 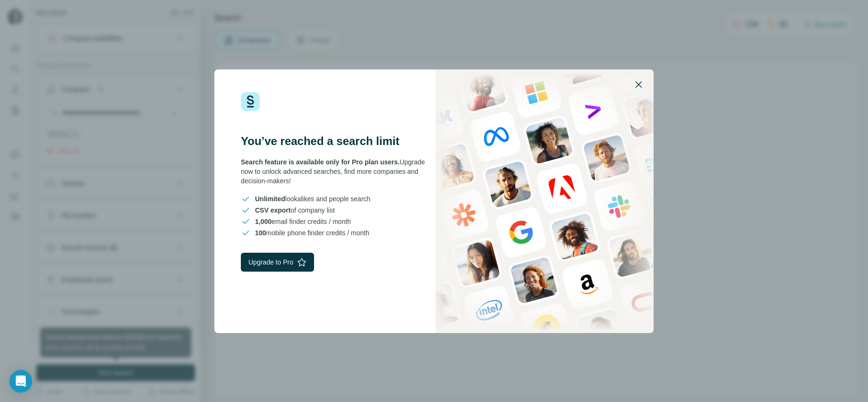 I want to click on div: Upgrade now to unlock advanced searches, find more companies and decision-makers!, so click(x=337, y=171).